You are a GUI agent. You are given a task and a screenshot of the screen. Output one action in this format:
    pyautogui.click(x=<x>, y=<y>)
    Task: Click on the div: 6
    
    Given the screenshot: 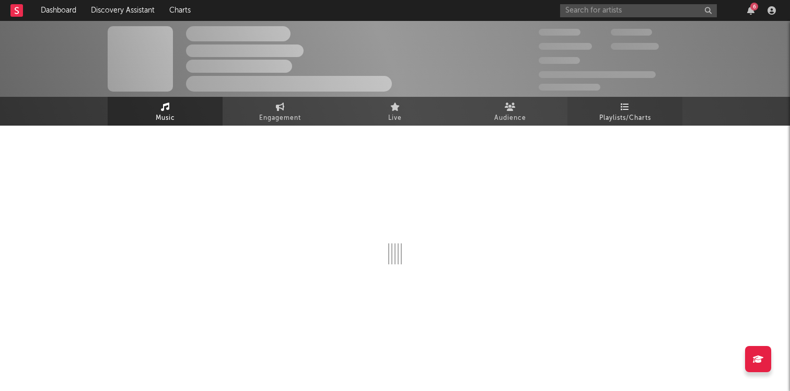 What is the action you would take?
    pyautogui.click(x=754, y=6)
    